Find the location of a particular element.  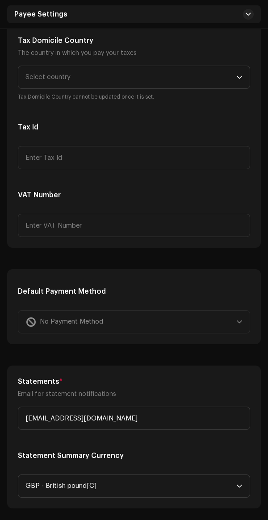

span: Payee Settings is located at coordinates (41, 14).